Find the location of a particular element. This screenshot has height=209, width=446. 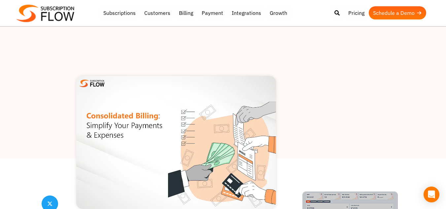

a: Payment is located at coordinates (212, 13).